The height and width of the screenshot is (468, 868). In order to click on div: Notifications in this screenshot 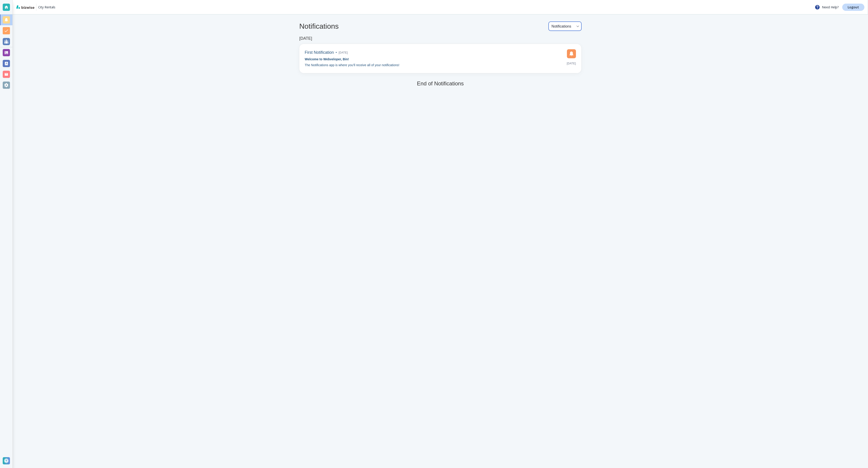, I will do `click(565, 26)`.